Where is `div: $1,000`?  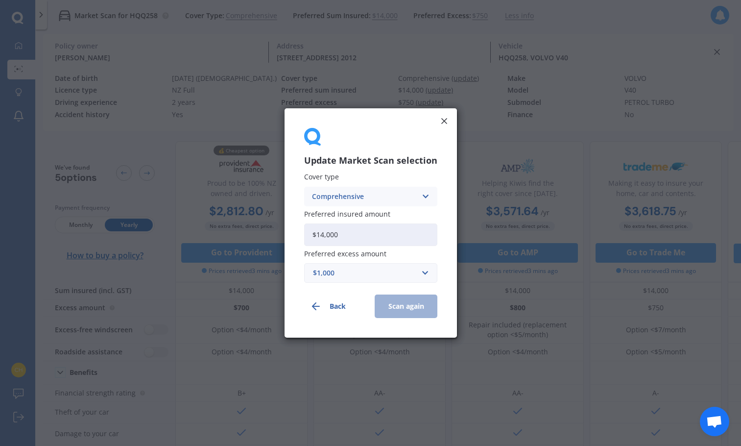
div: $1,000 is located at coordinates (365, 273).